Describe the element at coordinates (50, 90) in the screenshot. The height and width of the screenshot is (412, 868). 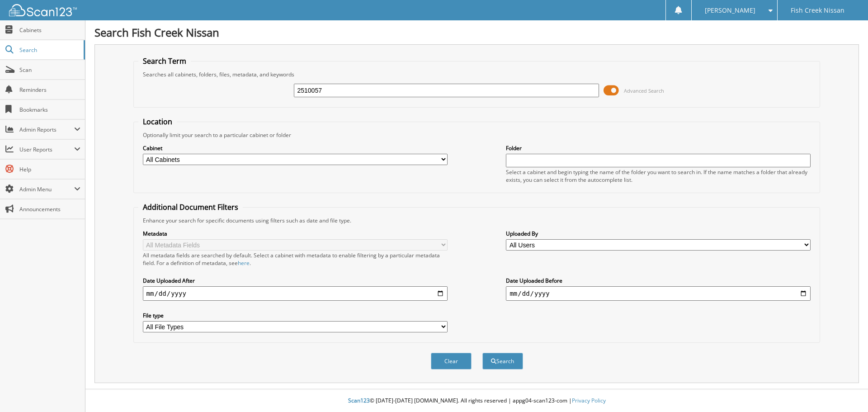
I see `span: Reminders` at that location.